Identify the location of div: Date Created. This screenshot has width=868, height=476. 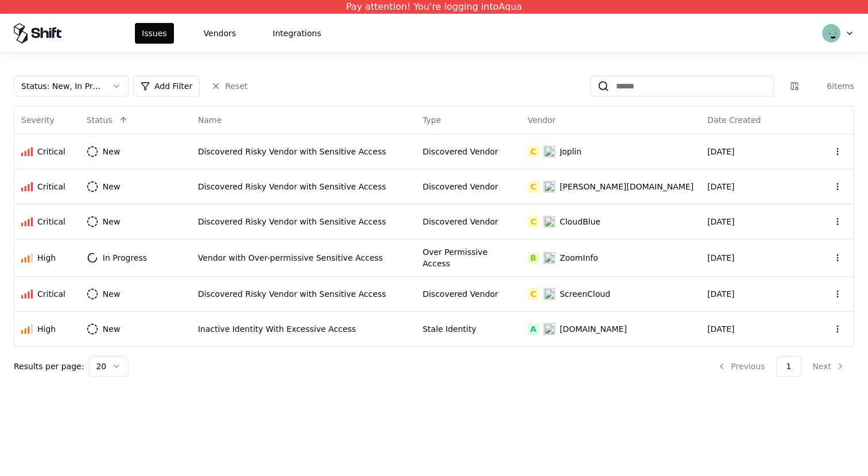
(734, 120).